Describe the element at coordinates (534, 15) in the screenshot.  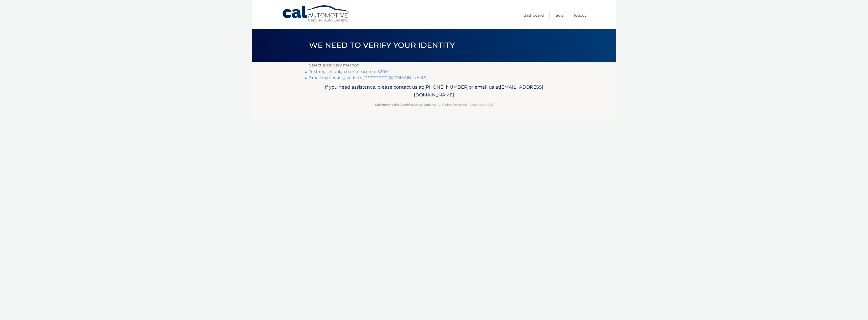
I see `a: Dashboard` at that location.